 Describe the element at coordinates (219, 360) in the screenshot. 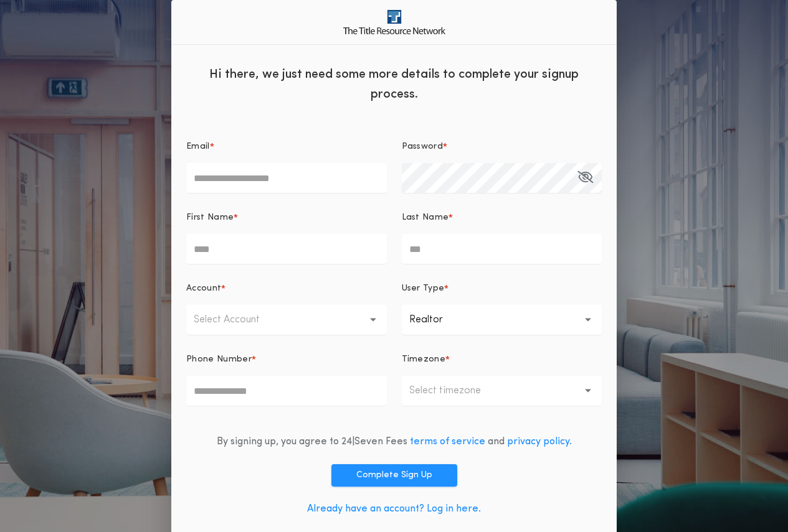

I see `p: Phone Number` at that location.